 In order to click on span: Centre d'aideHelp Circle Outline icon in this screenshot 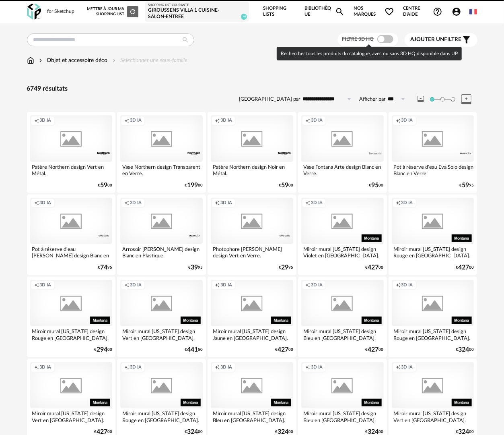, I will do `click(423, 11)`.